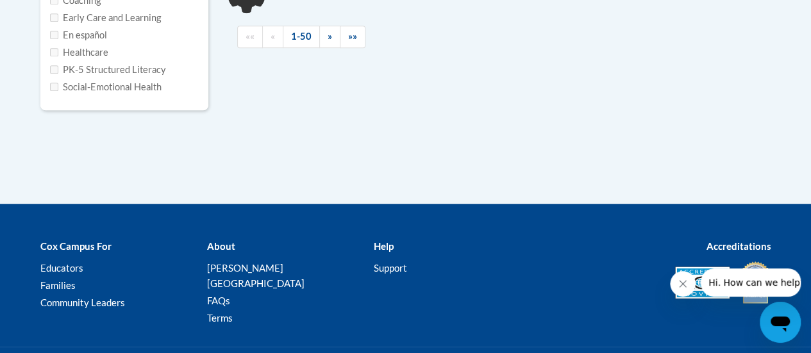  I want to click on a: 1-50, so click(301, 37).